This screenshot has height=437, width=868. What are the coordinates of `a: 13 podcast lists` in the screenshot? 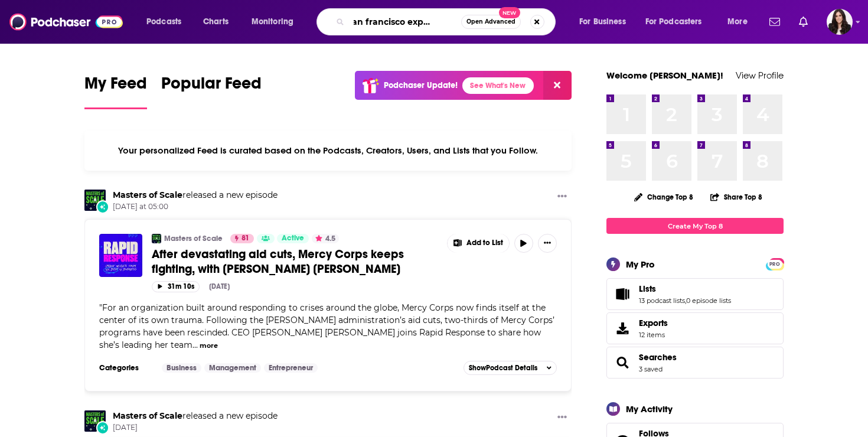 It's located at (662, 300).